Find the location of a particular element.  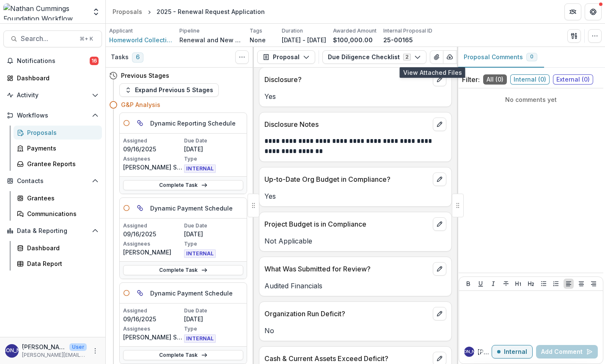

p: Project Budget is in Compliance is located at coordinates (347, 224).